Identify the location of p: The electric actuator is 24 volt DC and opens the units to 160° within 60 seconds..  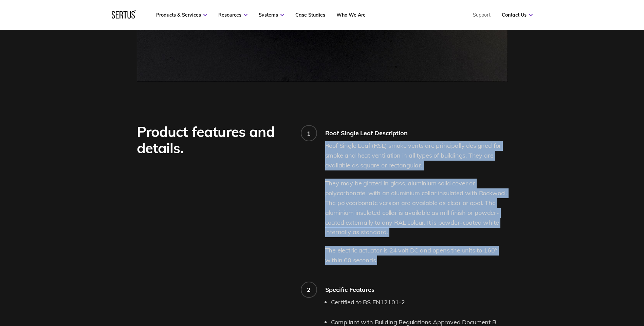
(416, 256).